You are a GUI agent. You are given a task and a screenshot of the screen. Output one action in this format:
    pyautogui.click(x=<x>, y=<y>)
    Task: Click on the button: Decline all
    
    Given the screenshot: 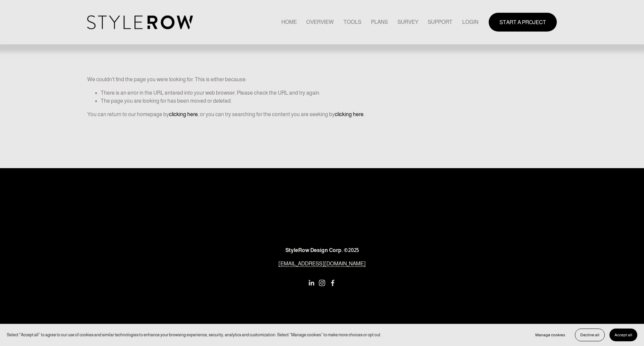 What is the action you would take?
    pyautogui.click(x=590, y=335)
    